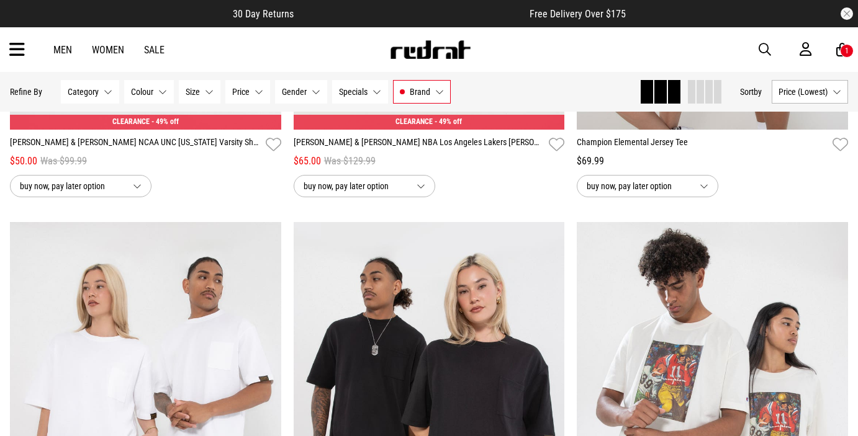 Image resolution: width=858 pixels, height=436 pixels. What do you see at coordinates (809, 92) in the screenshot?
I see `button: Price (Lowest)` at bounding box center [809, 92].